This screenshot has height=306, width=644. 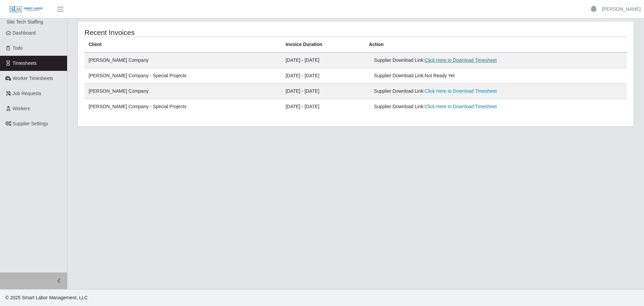 I want to click on span: Workers, so click(x=21, y=108).